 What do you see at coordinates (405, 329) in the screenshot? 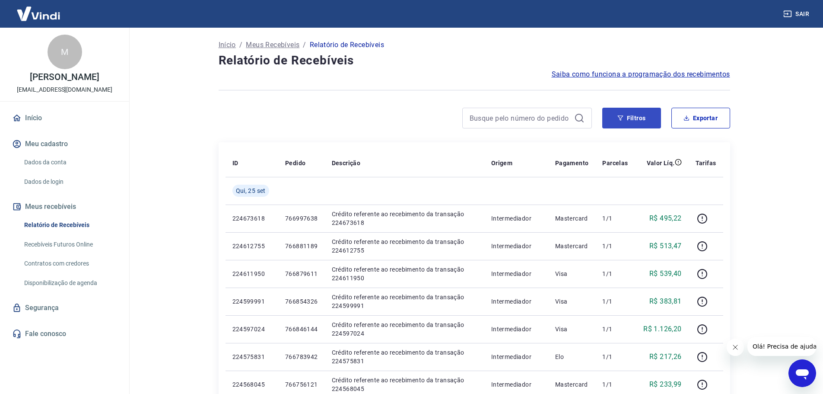
I see `p: Crédito referente ao recebimento da transação 224597024` at bounding box center [405, 329].